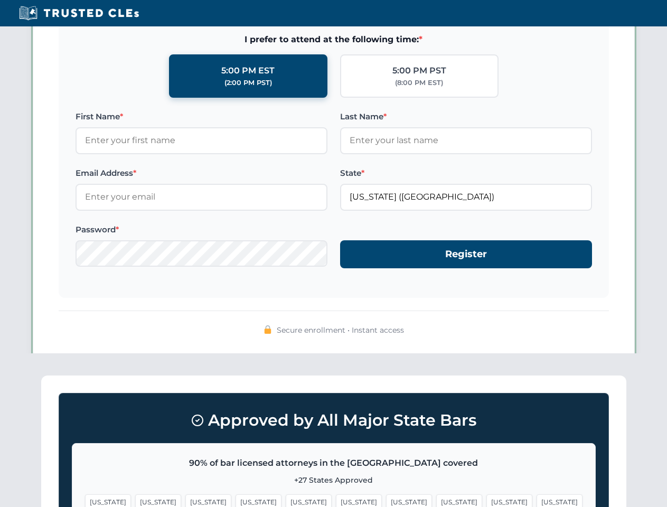 The image size is (667, 507). I want to click on label: First Name, so click(201, 117).